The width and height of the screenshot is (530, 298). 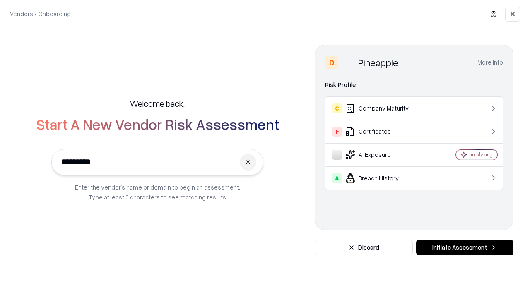 What do you see at coordinates (378, 63) in the screenshot?
I see `div: Pineapple` at bounding box center [378, 63].